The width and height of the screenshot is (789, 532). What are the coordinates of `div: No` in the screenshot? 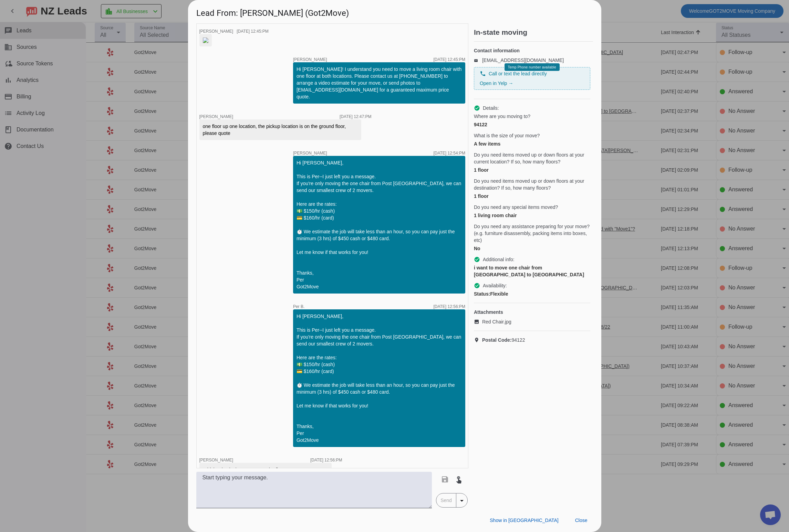 It's located at (532, 248).